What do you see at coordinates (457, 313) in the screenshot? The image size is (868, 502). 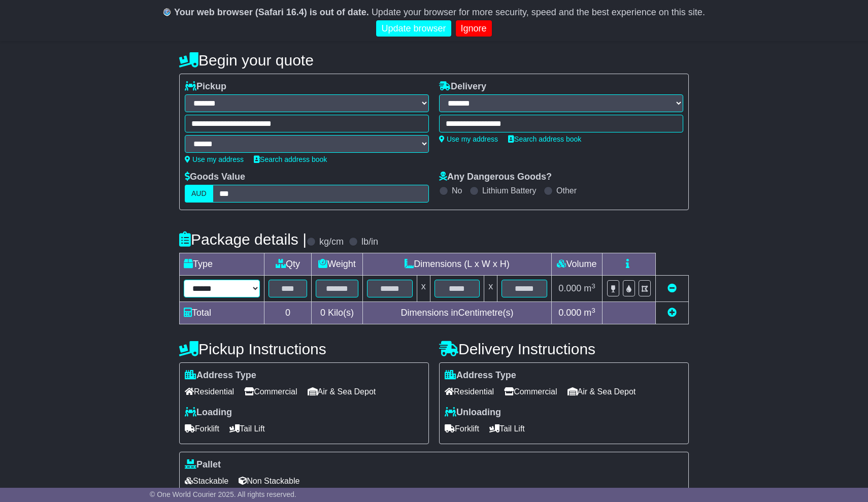 I see `td: Dimensions in Centimetre(s)` at bounding box center [457, 313].